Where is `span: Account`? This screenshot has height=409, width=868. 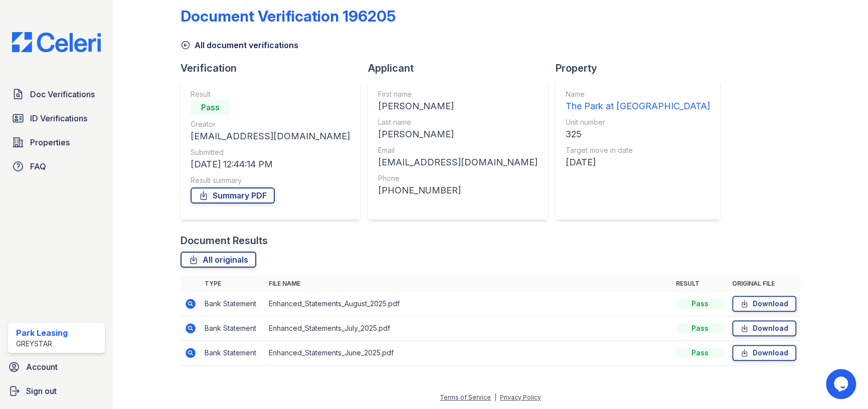
span: Account is located at coordinates (42, 367).